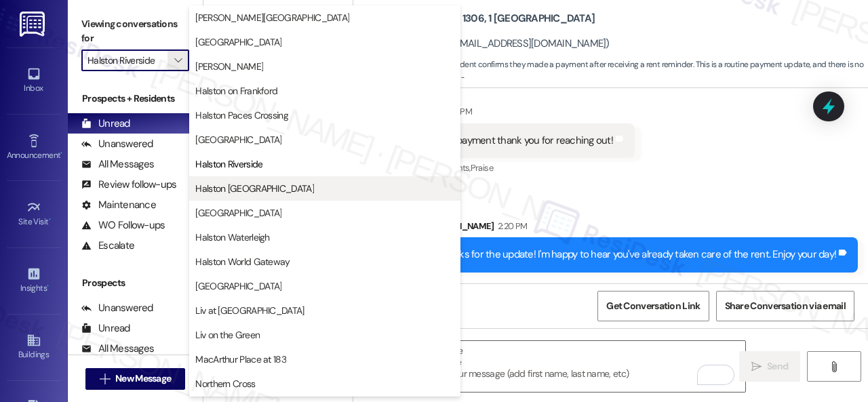 The image size is (868, 402). Describe the element at coordinates (34, 214) in the screenshot. I see `a: Site Visit •` at that location.